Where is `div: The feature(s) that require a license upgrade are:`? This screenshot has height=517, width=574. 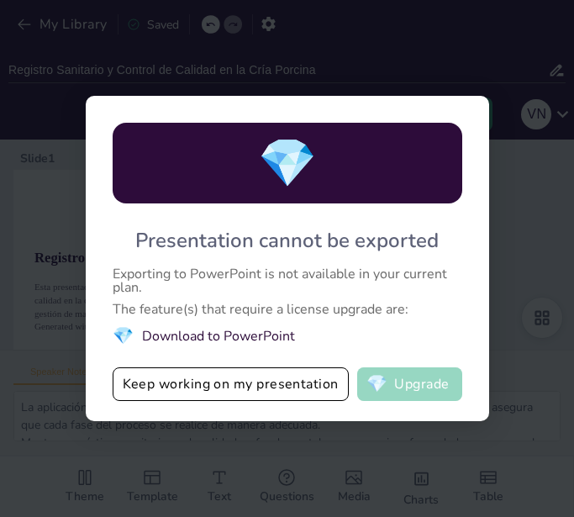
div: The feature(s) that require a license upgrade are: is located at coordinates (288, 310).